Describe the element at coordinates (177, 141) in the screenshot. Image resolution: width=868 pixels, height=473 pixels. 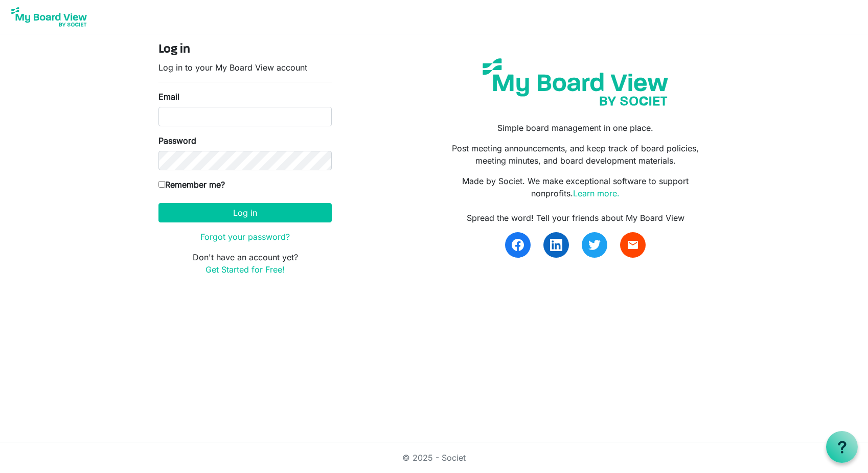
I see `label: Password` at that location.